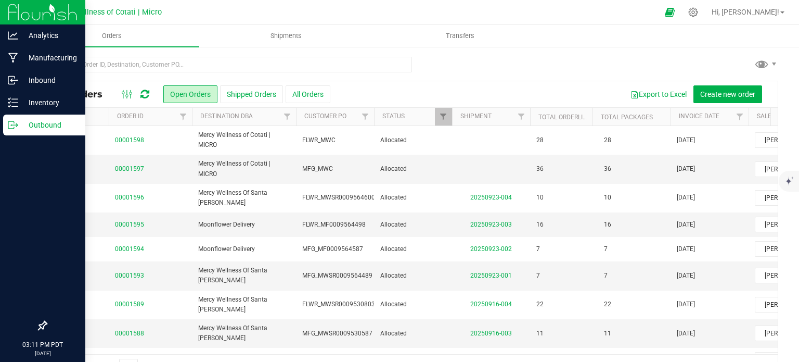 This screenshot has width=799, height=362. Describe the element at coordinates (567, 117) in the screenshot. I see `a: Total Orderlines` at that location.